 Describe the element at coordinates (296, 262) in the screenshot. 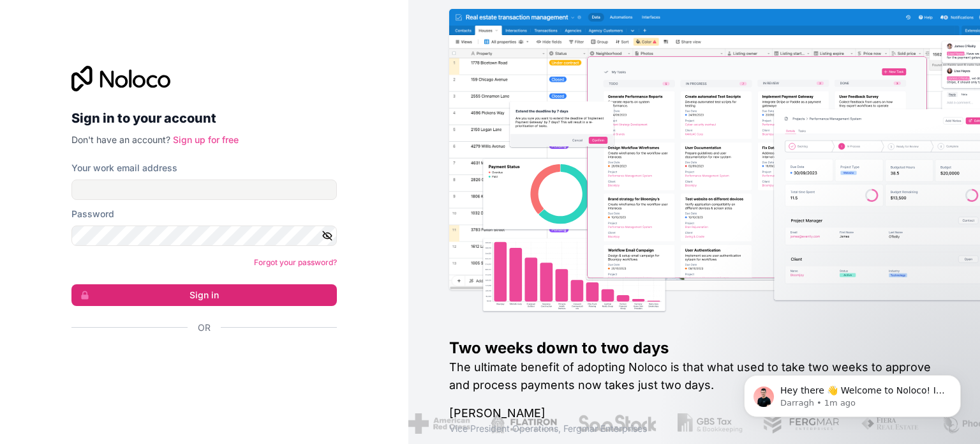

I see `a: Forgot your password?` at that location.